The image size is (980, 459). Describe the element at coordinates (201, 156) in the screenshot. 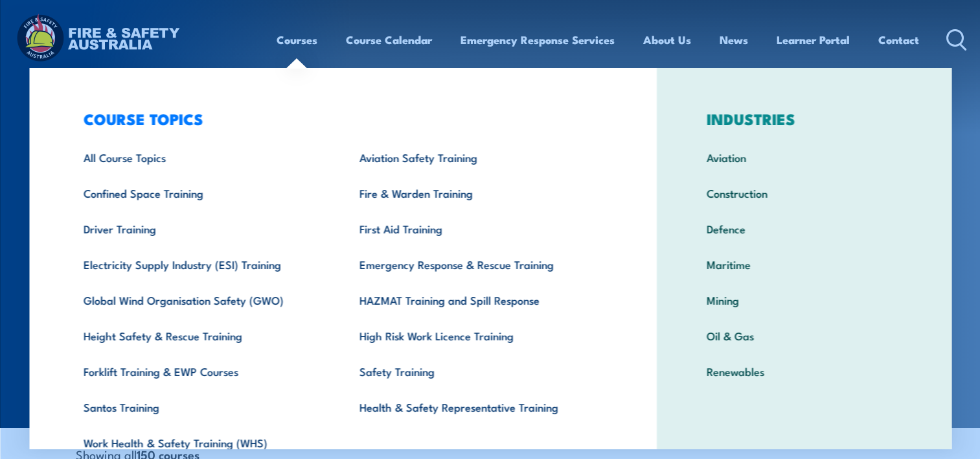

I see `a: All Course Topics` at that location.